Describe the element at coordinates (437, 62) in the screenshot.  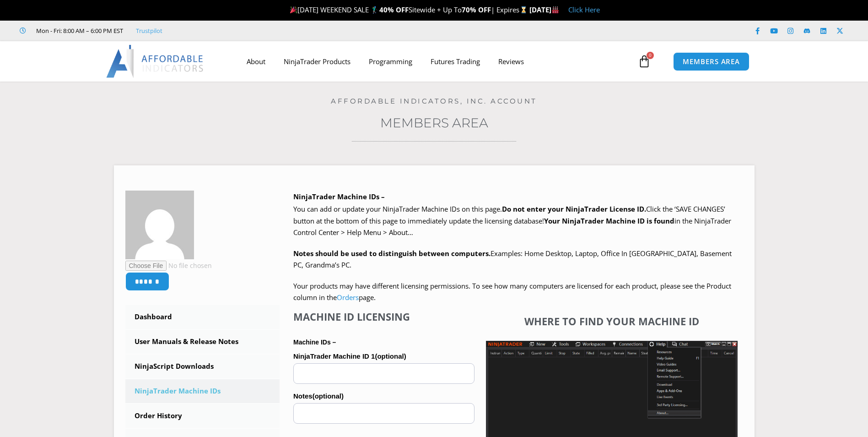
I see `nav: Menu` at that location.